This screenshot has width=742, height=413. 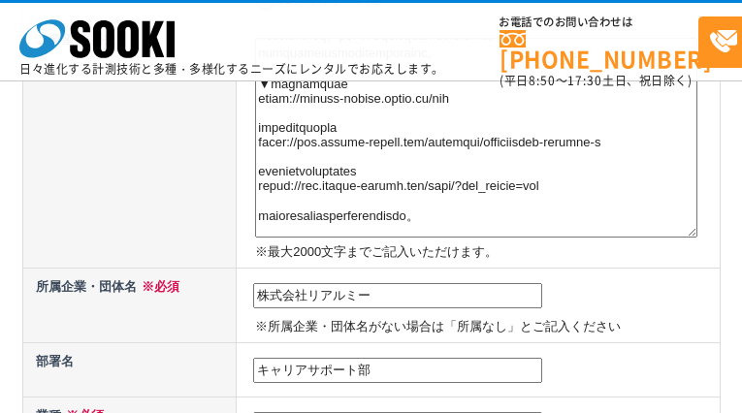 I want to click on p: ※所属企業・団体名がない場合は「所属なし」とご記入ください, so click(x=485, y=327).